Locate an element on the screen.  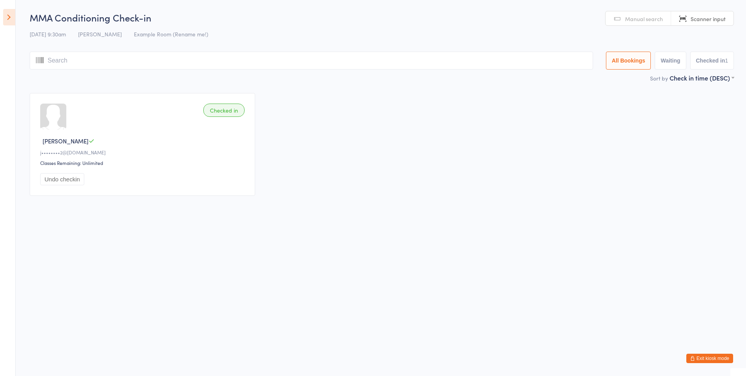
button: Exit kiosk mode is located at coordinates (710, 358).